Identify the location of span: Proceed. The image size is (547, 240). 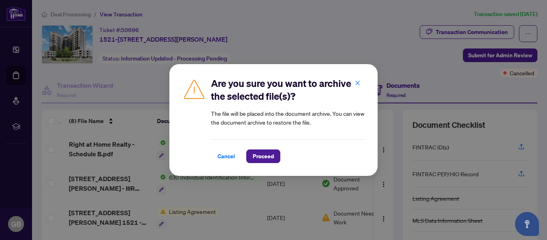
(263, 156).